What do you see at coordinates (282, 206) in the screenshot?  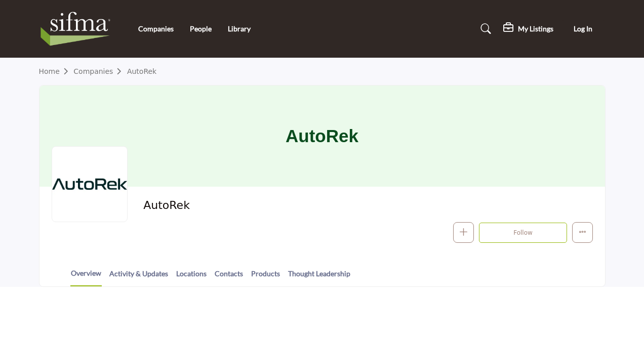 I see `h2: AutoRek` at bounding box center [282, 206].